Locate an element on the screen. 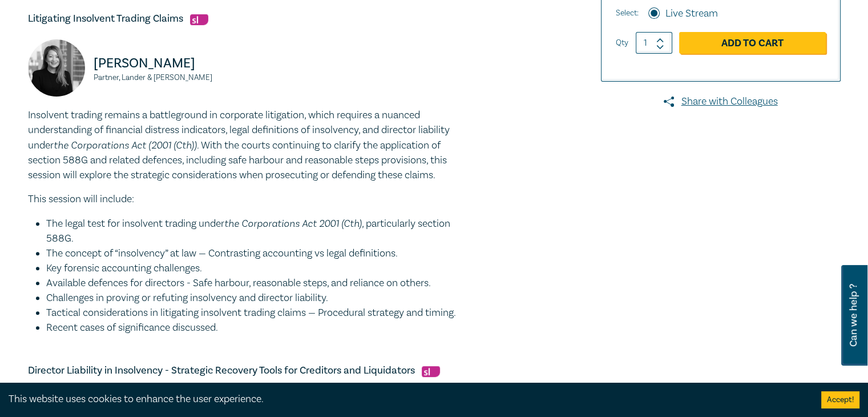  li: Challenges in proving or refuting insolvency and director liability. is located at coordinates (254, 298).